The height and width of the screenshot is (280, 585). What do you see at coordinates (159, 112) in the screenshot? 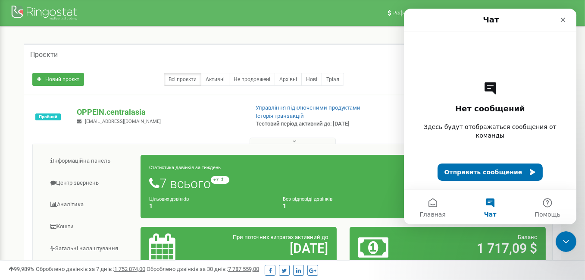
I see `p: OPPEIN.centralasia` at bounding box center [159, 112].